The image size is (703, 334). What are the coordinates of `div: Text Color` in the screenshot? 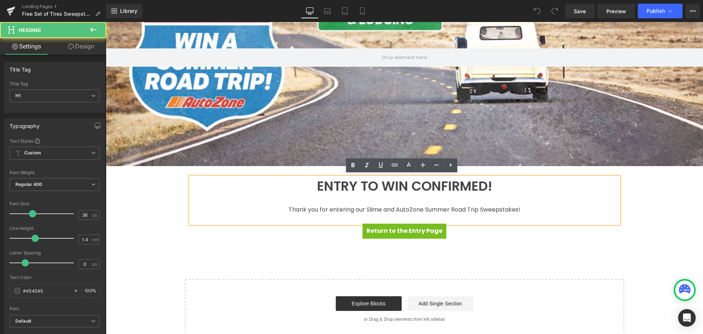 It's located at (55, 277).